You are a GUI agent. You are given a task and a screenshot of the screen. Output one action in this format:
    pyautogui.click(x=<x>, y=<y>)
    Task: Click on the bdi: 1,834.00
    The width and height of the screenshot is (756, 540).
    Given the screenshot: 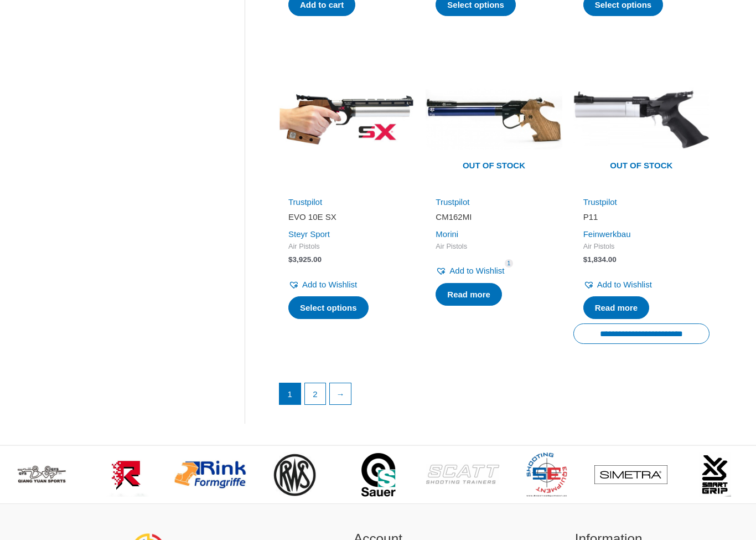 What is the action you would take?
    pyautogui.click(x=600, y=260)
    